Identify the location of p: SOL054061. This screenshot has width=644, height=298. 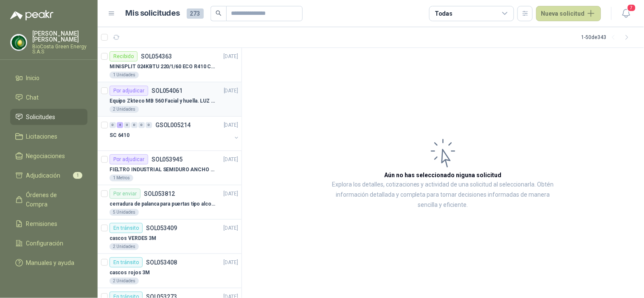
(167, 91).